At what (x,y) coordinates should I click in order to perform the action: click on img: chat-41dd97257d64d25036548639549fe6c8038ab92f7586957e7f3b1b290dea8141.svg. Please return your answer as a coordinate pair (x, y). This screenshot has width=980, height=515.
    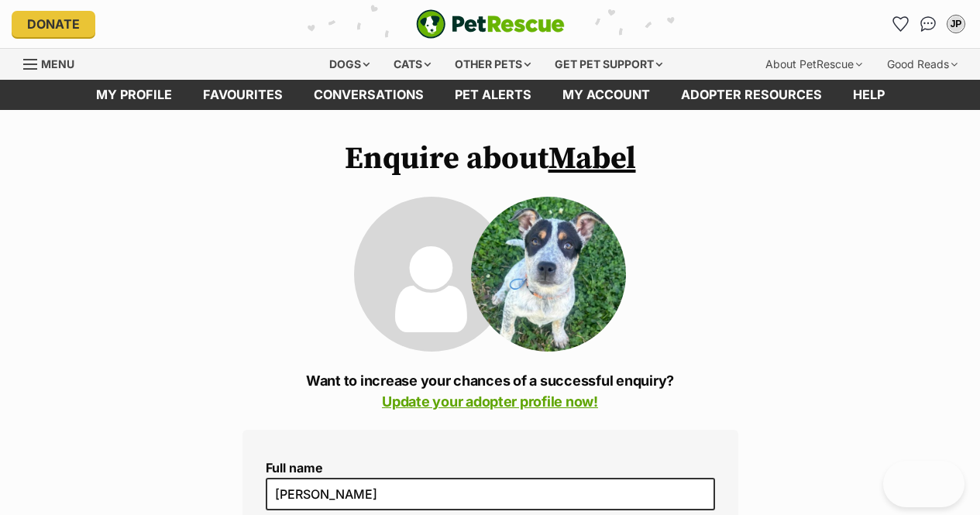
    Looking at the image, I should click on (928, 24).